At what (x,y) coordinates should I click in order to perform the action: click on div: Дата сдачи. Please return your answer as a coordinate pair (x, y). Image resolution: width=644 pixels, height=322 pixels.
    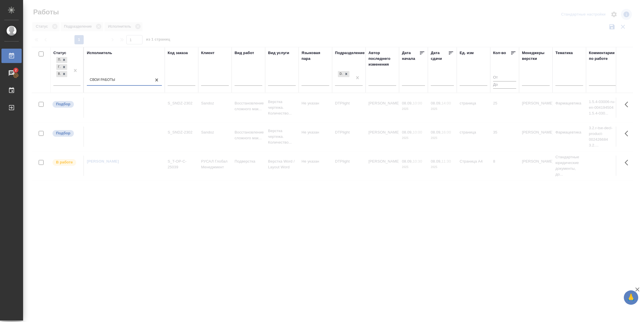
    Looking at the image, I should click on (439, 56).